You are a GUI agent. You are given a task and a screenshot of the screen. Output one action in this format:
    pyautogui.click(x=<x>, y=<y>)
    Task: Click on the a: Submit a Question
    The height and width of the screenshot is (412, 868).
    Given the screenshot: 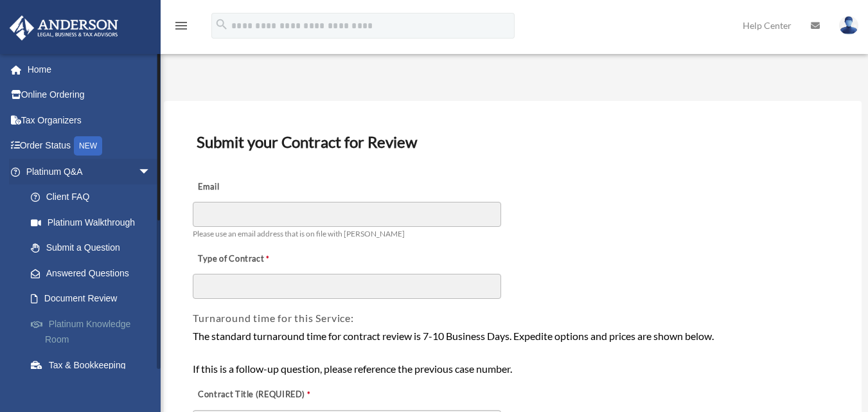 What is the action you would take?
    pyautogui.click(x=94, y=248)
    